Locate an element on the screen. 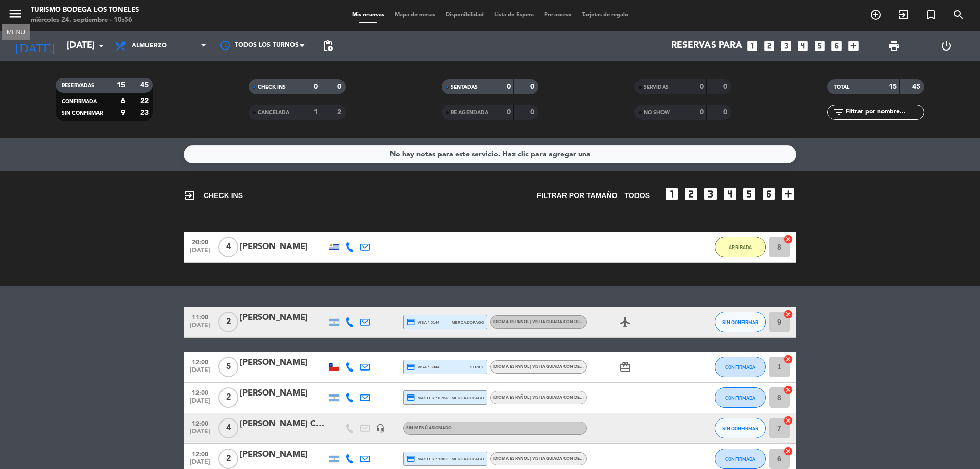  i: arrow_drop_down is located at coordinates (101, 46).